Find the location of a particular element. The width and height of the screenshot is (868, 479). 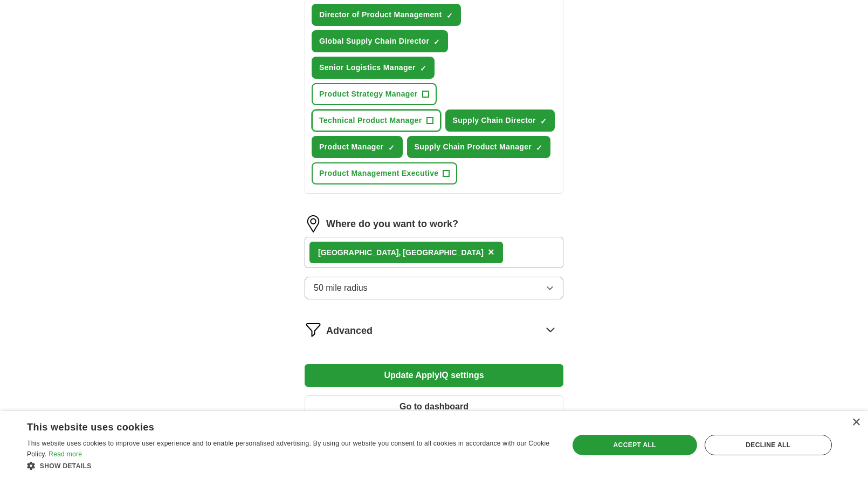

span: 50 mile radius is located at coordinates (341, 288).